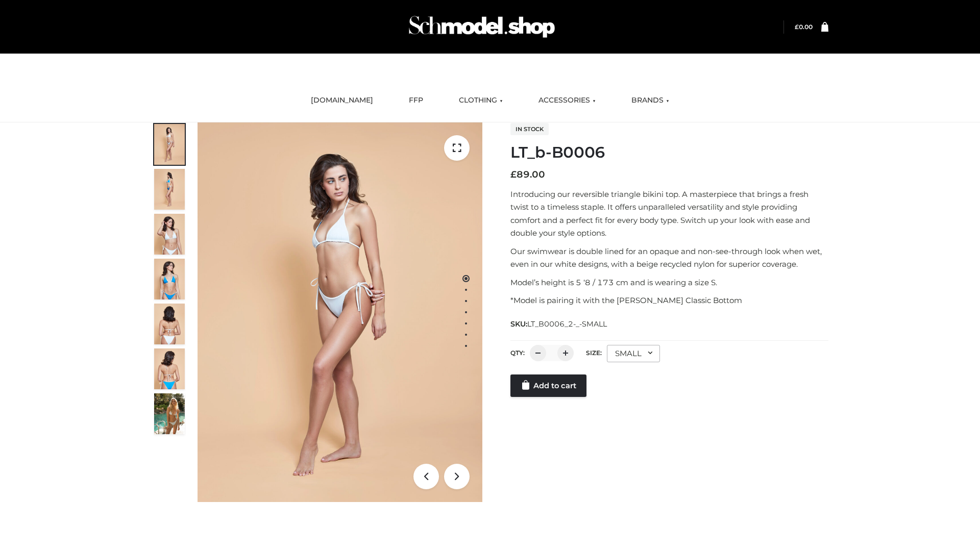 Image resolution: width=980 pixels, height=551 pixels. What do you see at coordinates (517, 353) in the screenshot?
I see `label: QTY:` at bounding box center [517, 353].